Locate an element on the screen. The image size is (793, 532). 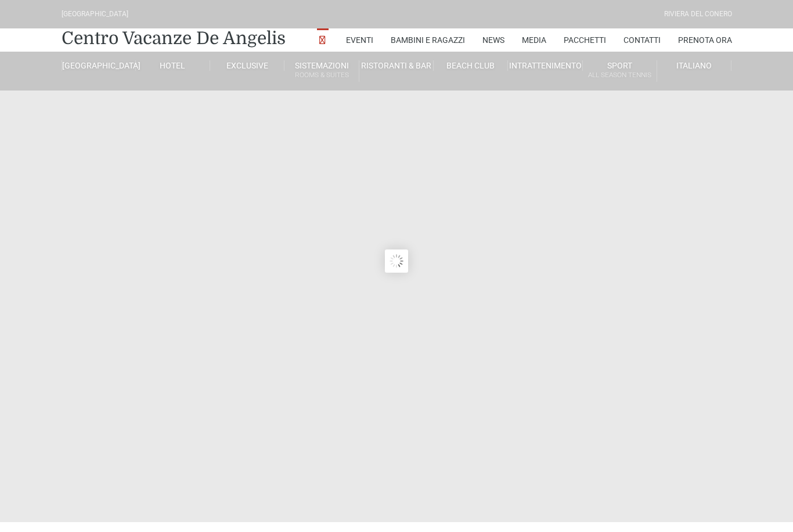
a: Contatti is located at coordinates (642, 40).